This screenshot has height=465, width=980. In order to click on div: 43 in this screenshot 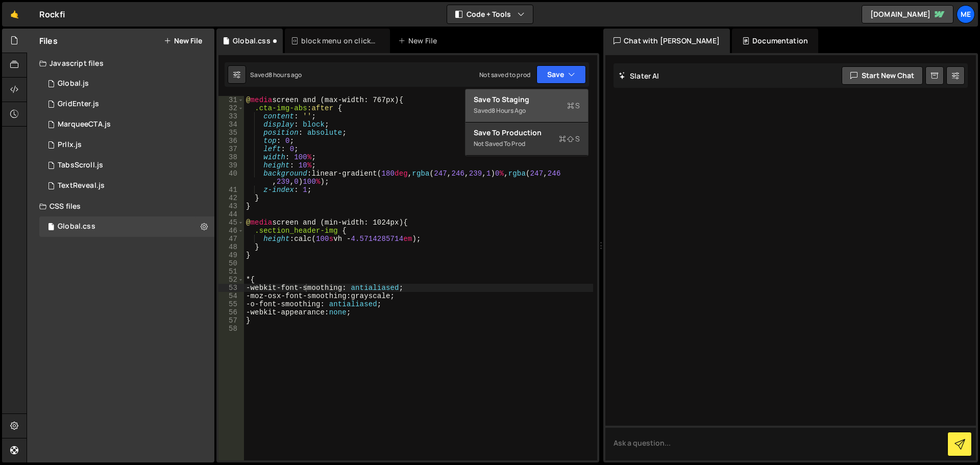, I will do `click(231, 206)`.